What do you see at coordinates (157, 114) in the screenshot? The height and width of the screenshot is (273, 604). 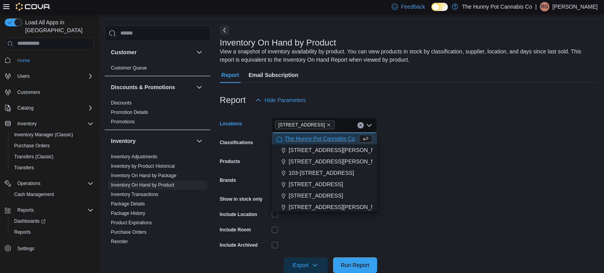 I see `div: Discounts & Promotions` at bounding box center [157, 114].